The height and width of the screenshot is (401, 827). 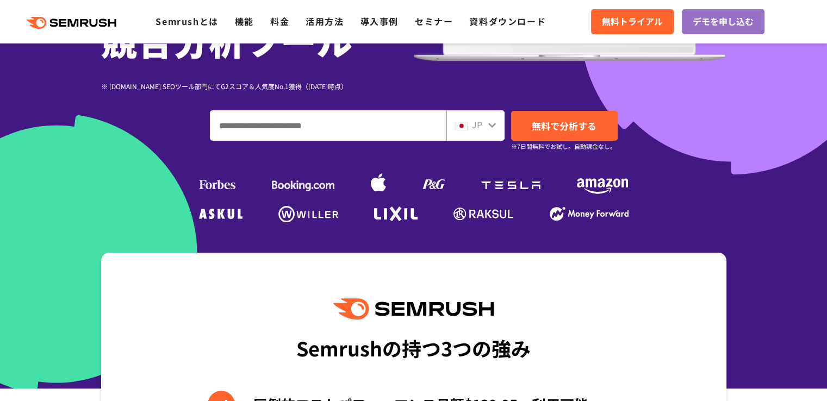 What do you see at coordinates (328, 126) in the screenshot?
I see `input: ドメイン、キーワードまたはURLを入力してください` at bounding box center [328, 126].